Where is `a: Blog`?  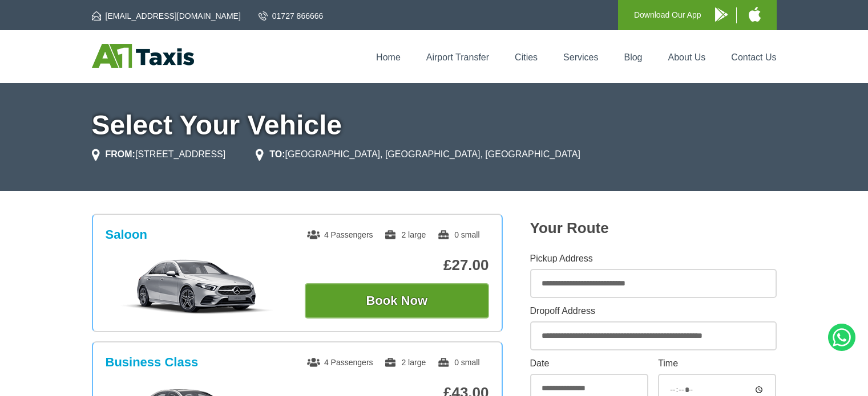
a: Blog is located at coordinates (633, 57).